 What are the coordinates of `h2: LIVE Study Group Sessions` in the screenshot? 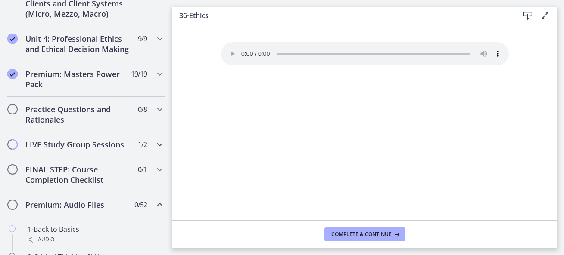 It's located at (78, 145).